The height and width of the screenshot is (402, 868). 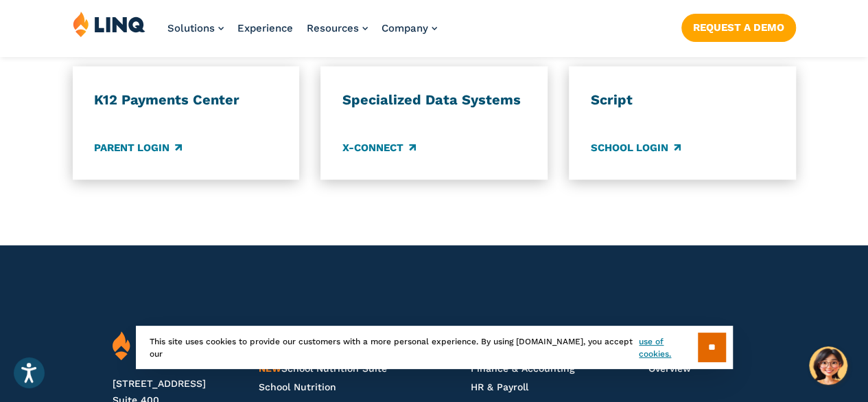 I want to click on a: School Login, so click(x=636, y=147).